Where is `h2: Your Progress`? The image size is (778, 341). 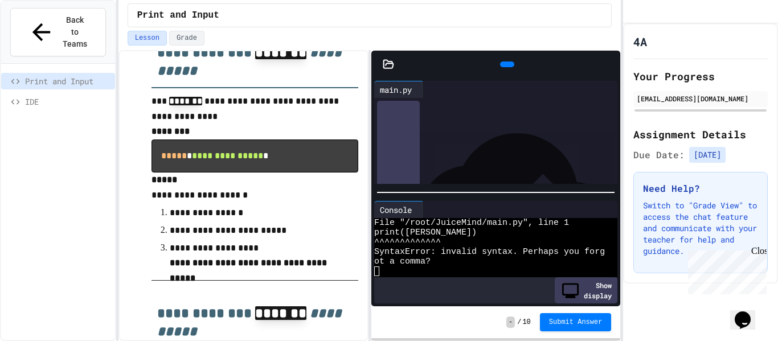
h2: Your Progress is located at coordinates (700, 76).